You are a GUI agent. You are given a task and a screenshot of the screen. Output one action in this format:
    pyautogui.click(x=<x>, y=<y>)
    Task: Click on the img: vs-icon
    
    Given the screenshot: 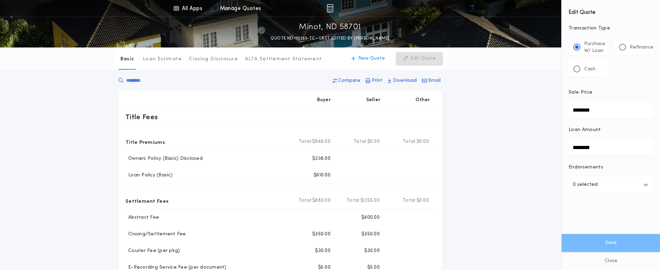 What is the action you would take?
    pyautogui.click(x=472, y=8)
    